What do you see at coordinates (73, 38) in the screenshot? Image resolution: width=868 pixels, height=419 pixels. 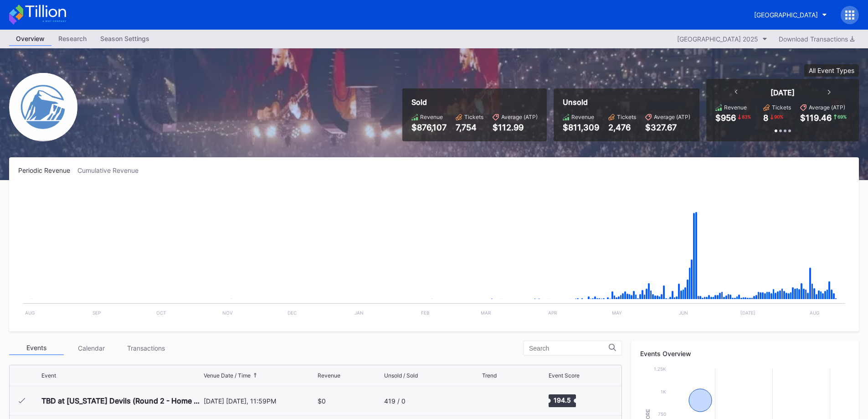 I see `div: Research` at bounding box center [73, 38].